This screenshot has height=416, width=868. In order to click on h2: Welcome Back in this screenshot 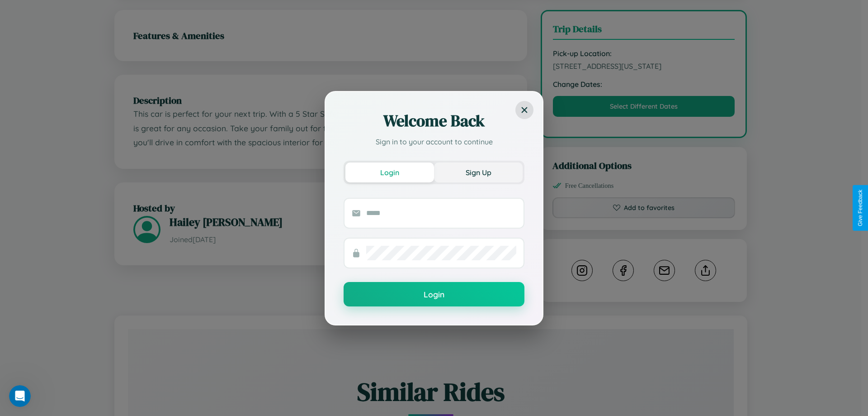, I will do `click(434, 121)`.